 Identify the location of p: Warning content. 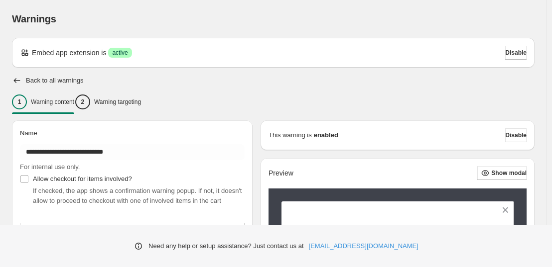
(52, 102).